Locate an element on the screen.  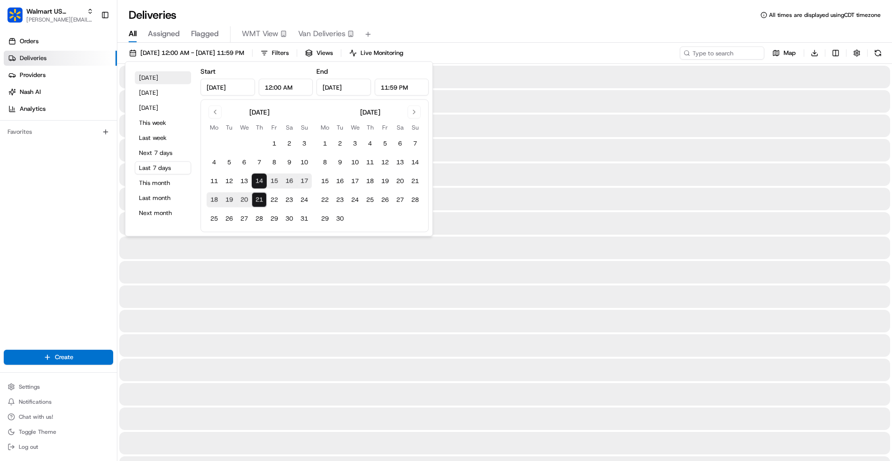
button: Map is located at coordinates (784, 53).